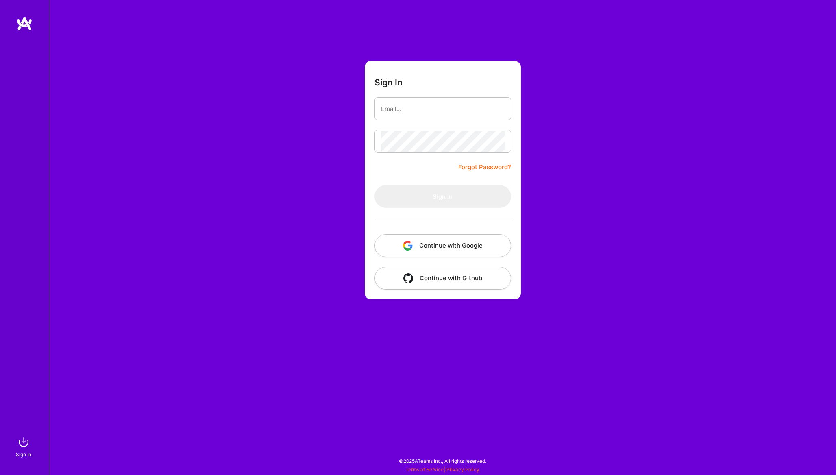  What do you see at coordinates (24, 446) in the screenshot?
I see `a: sign inSign In` at bounding box center [24, 446].